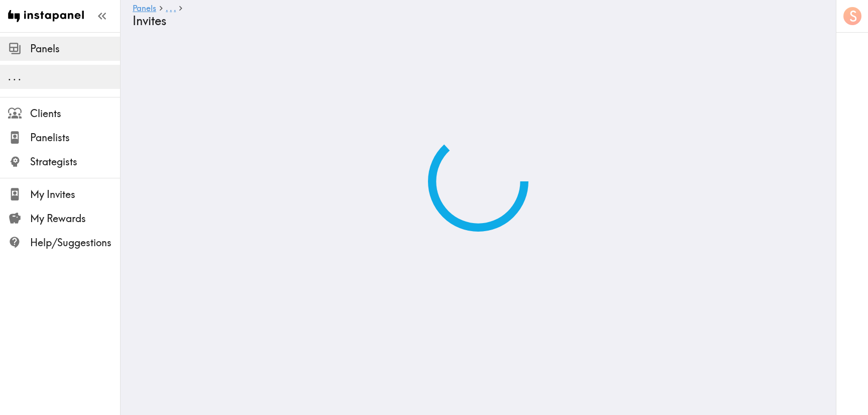 This screenshot has height=415, width=868. I want to click on span: S, so click(853, 16).